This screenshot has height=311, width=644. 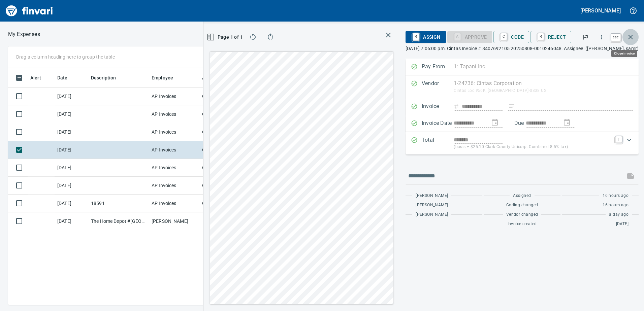 What do you see at coordinates (551, 37) in the screenshot?
I see `button: RReject` at bounding box center [551, 37].